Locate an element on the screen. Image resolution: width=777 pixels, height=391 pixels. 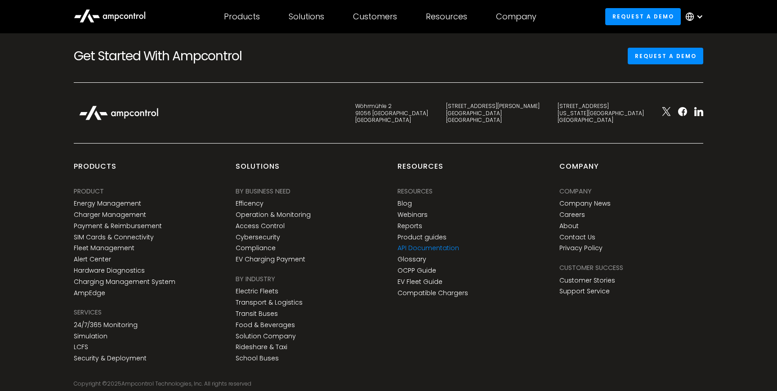
a: About is located at coordinates (569, 226).